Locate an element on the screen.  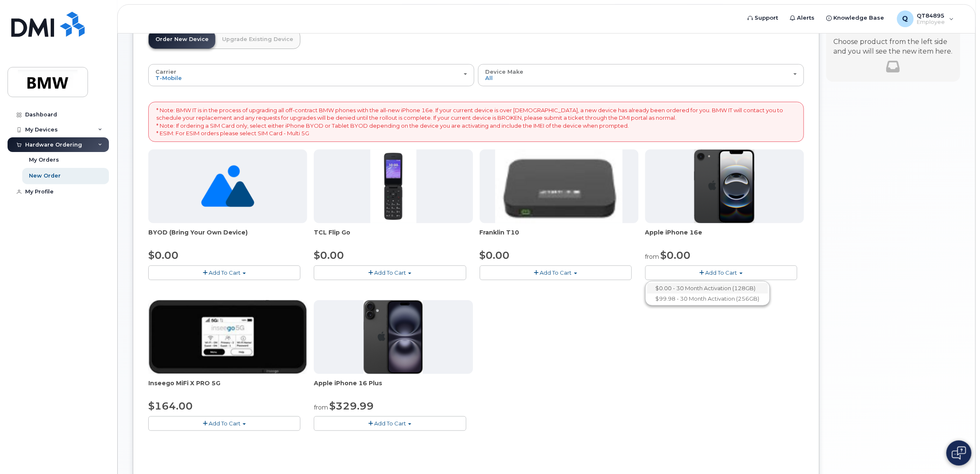
button: Device Make All is located at coordinates (641, 75).